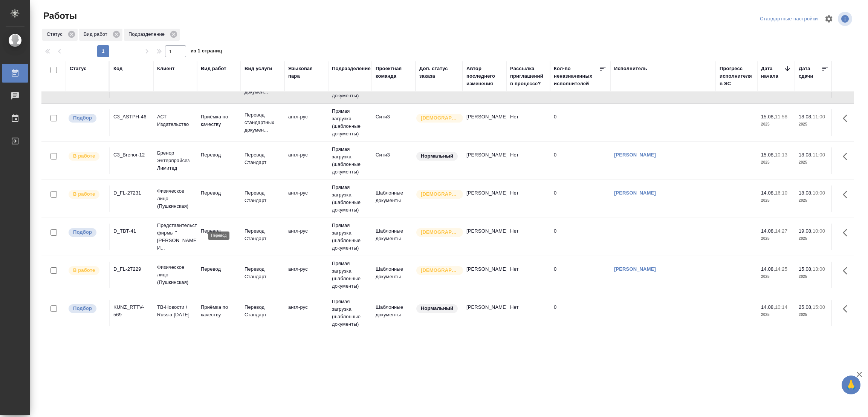 This screenshot has width=868, height=417. Describe the element at coordinates (485, 76) in the screenshot. I see `div: Автор последнего изменения` at that location.